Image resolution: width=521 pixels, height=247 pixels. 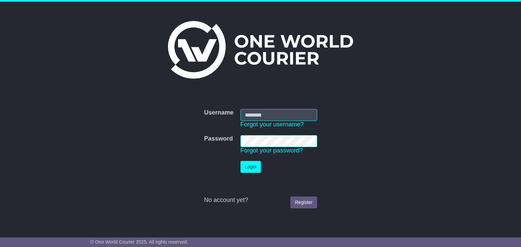 What do you see at coordinates (251, 167) in the screenshot?
I see `button: Login` at bounding box center [251, 167].